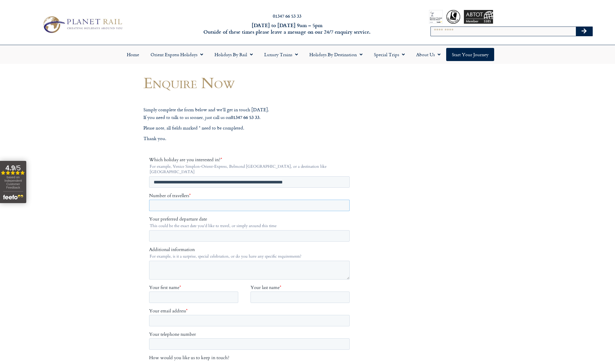 The image size is (615, 364). Describe the element at coordinates (287, 16) in the screenshot. I see `a: 01347 66 53 33` at that location.